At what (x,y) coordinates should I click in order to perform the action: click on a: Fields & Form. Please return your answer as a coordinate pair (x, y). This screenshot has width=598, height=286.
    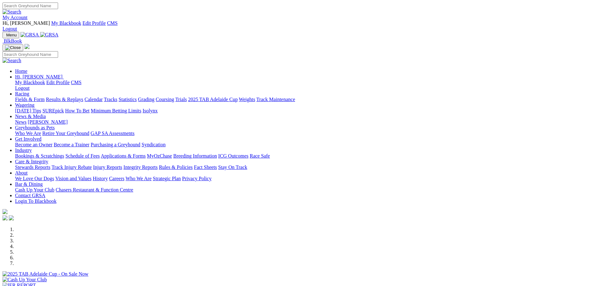
    Looking at the image, I should click on (30, 99).